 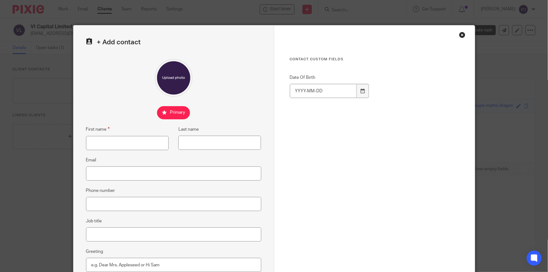 I want to click on div: Close this dialog window, so click(x=462, y=35).